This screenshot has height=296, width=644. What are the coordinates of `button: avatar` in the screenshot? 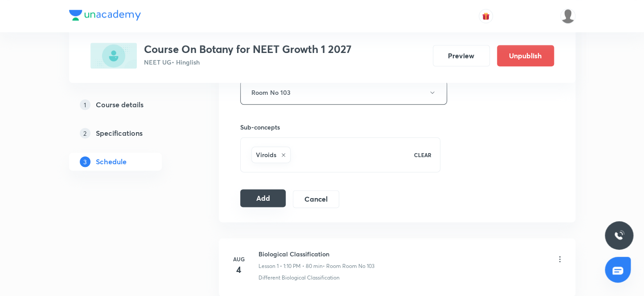 It's located at (486, 16).